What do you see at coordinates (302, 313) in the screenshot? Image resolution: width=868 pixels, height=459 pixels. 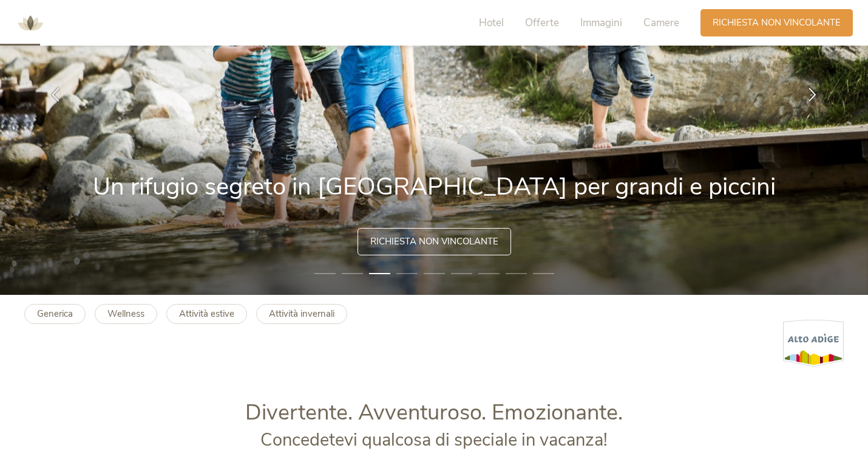 I see `b: Attività invernali` at bounding box center [302, 313].